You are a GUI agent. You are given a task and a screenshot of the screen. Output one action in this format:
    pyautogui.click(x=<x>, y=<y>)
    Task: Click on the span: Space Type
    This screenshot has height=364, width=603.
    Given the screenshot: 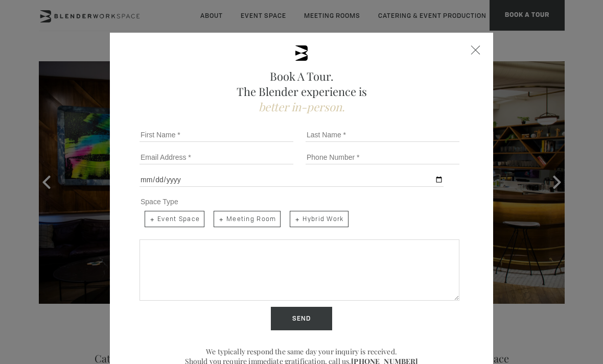 What is the action you would take?
    pyautogui.click(x=159, y=202)
    